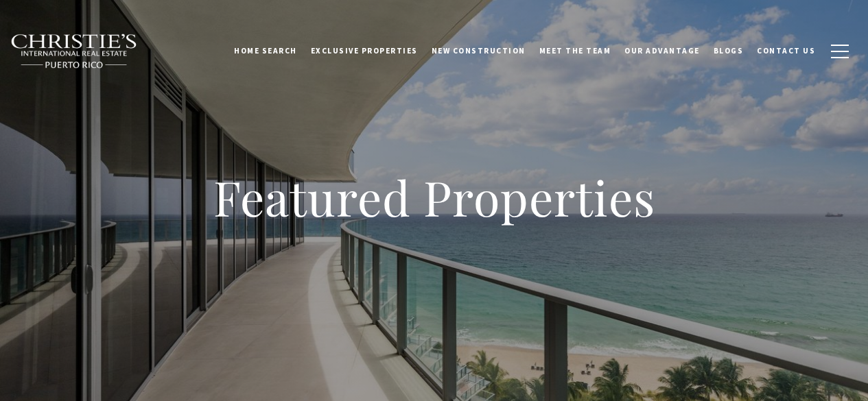 The image size is (868, 401). Describe the element at coordinates (786, 51) in the screenshot. I see `span: Contact Us` at that location.